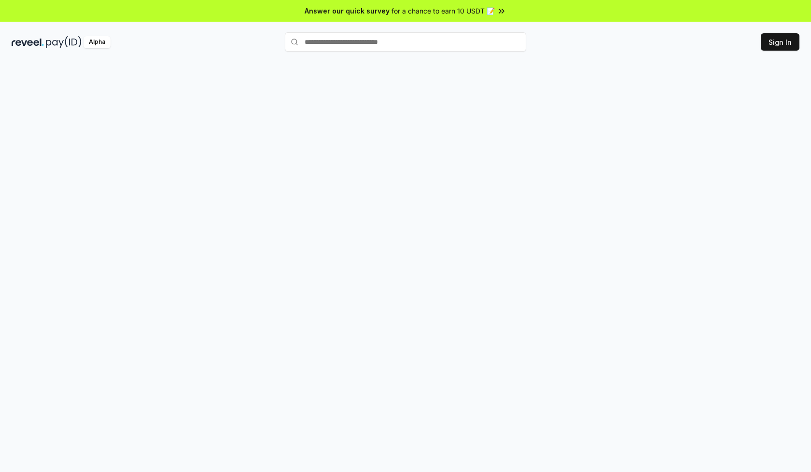 This screenshot has height=472, width=811. What do you see at coordinates (64, 42) in the screenshot?
I see `img: pay_id` at bounding box center [64, 42].